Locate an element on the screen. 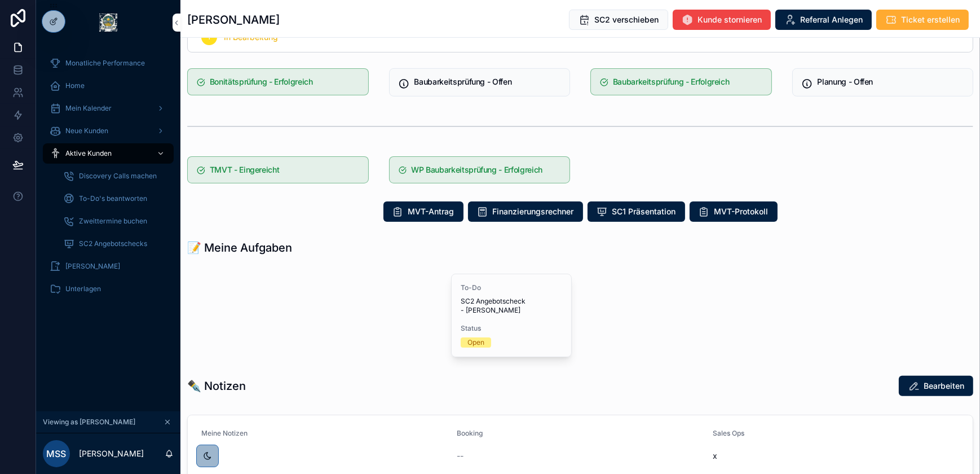  button: Bearbeiten is located at coordinates (936, 386).